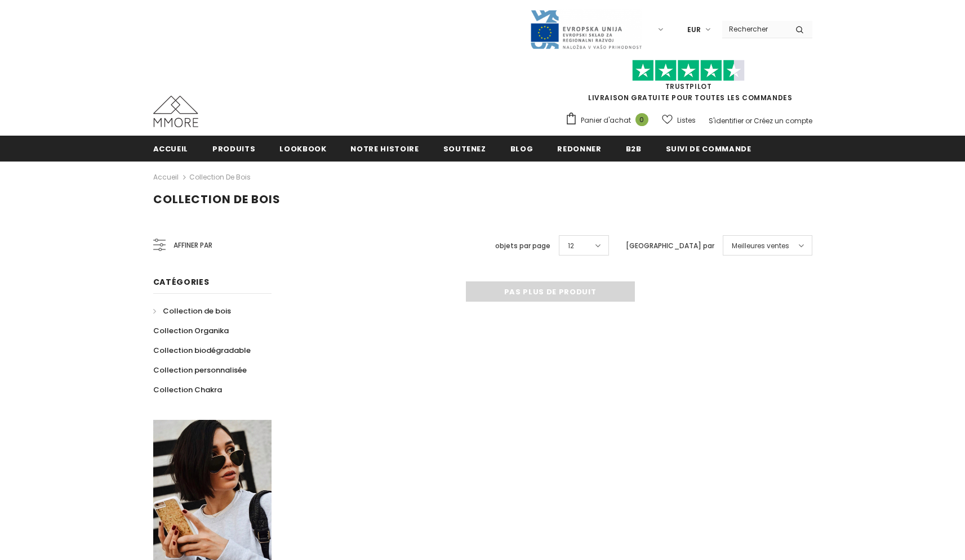 The image size is (965, 560). What do you see at coordinates (191, 331) in the screenshot?
I see `a: Collection Organika` at bounding box center [191, 331].